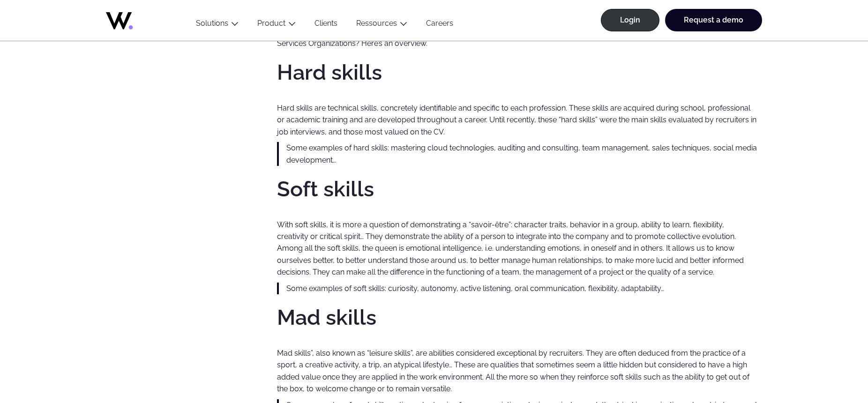 Image resolution: width=868 pixels, height=403 pixels. What do you see at coordinates (524, 153) in the screenshot?
I see `p: Some examples of hard skills: mastering cloud technologies, auditing and consulting, team managem...` at bounding box center [524, 153].